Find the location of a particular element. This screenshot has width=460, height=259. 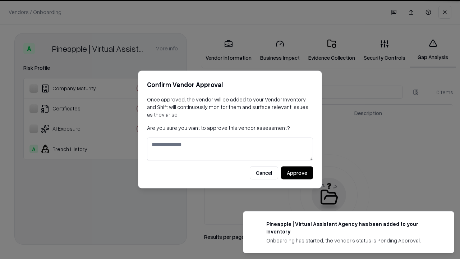

img: trypineapple.com is located at coordinates (256, 224).